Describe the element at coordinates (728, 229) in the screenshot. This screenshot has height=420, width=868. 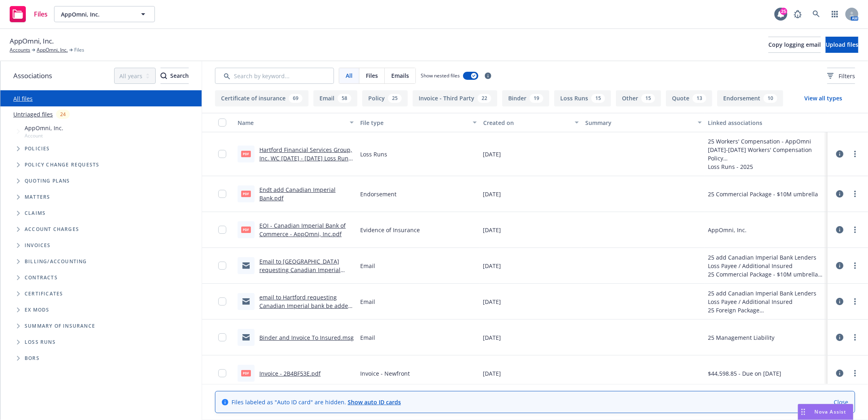
I see `div: AppOmni, Inc.` at that location.